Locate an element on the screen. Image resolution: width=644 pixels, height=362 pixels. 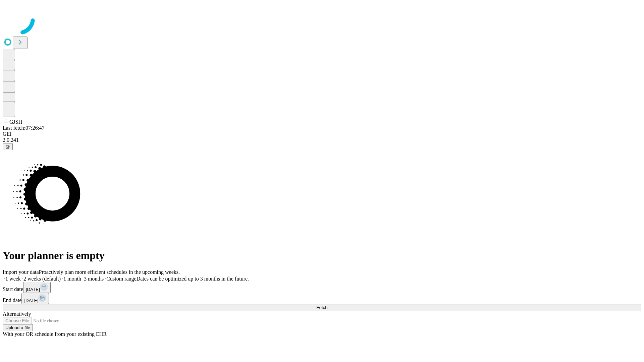
span: Import your data is located at coordinates (21, 272).